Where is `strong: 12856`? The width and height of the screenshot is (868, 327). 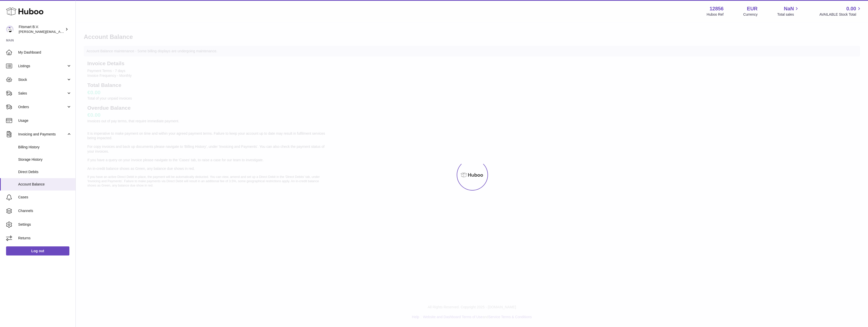 strong: 12856 is located at coordinates (717, 9).